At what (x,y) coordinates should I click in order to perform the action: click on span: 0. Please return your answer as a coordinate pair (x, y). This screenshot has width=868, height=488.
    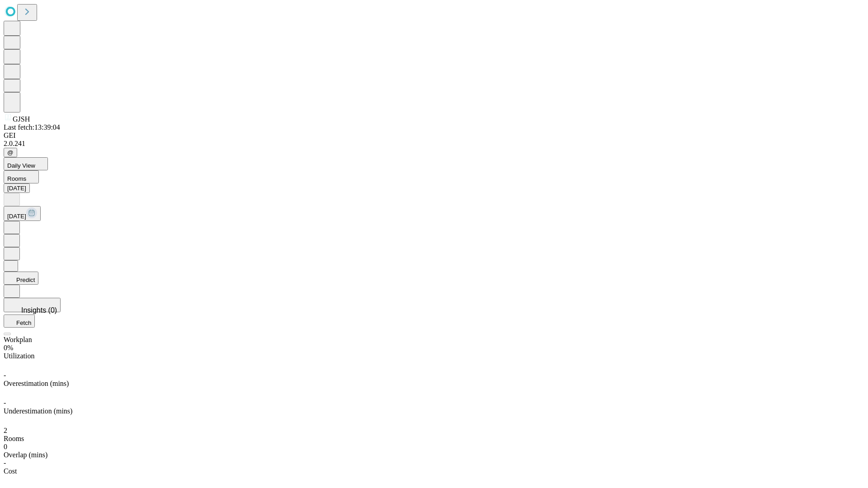
    Looking at the image, I should click on (5, 446).